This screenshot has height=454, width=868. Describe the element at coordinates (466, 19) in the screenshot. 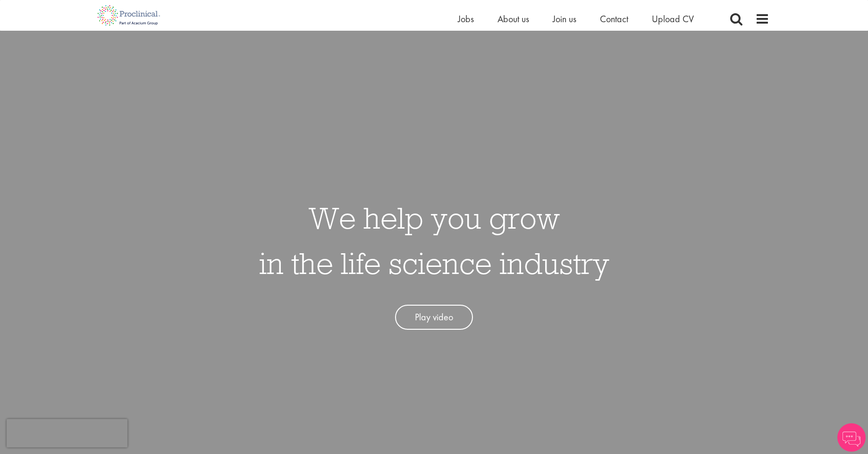

I see `span: Jobs` at that location.